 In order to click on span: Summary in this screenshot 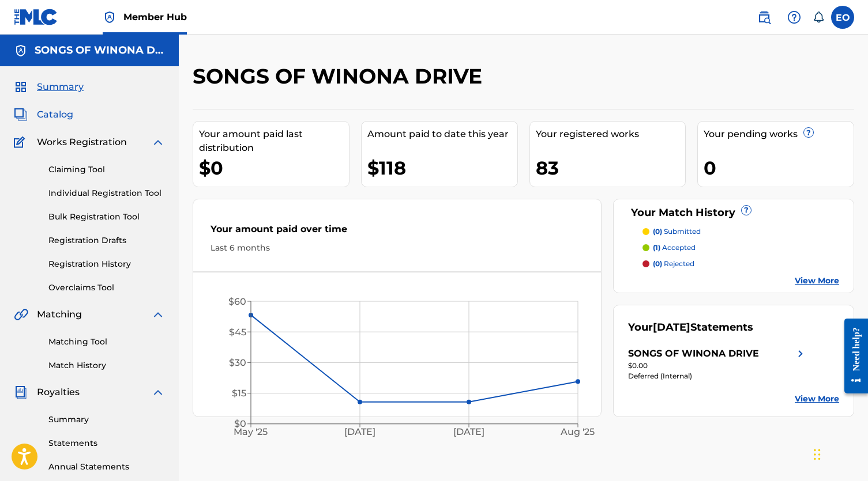, I will do `click(60, 87)`.